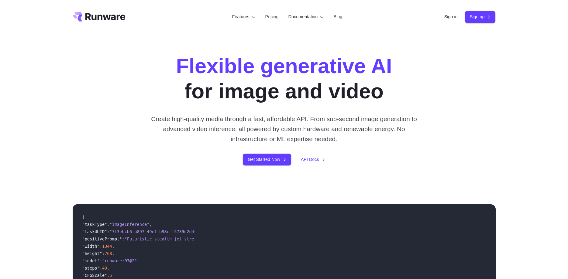 Image resolution: width=568 pixels, height=279 pixels. Describe the element at coordinates (95, 224) in the screenshot. I see `span: "taskType"` at that location.